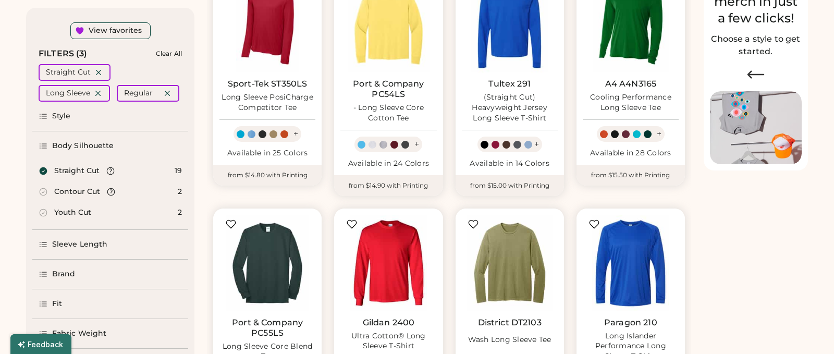 The width and height of the screenshot is (834, 354). What do you see at coordinates (169, 54) in the screenshot?
I see `div: Clear All` at bounding box center [169, 54].